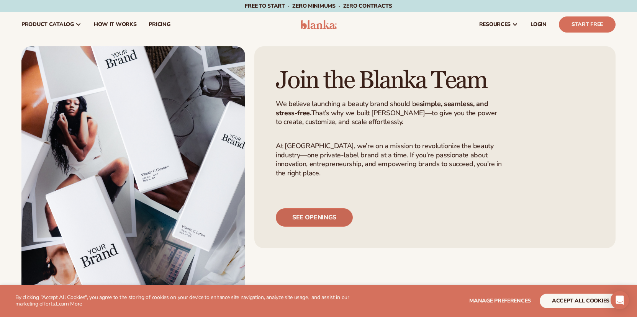 The height and width of the screenshot is (317, 637). Describe the element at coordinates (159, 25) in the screenshot. I see `a: pricing` at that location.